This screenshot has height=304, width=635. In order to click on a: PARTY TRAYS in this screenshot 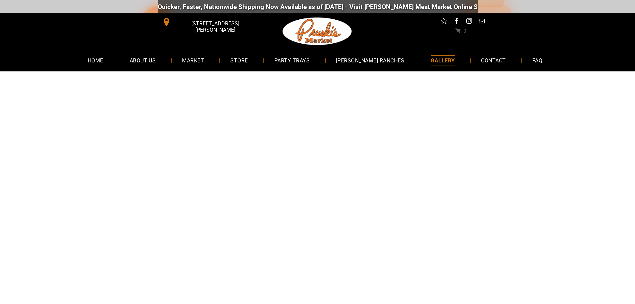, I will do `click(292, 60)`.